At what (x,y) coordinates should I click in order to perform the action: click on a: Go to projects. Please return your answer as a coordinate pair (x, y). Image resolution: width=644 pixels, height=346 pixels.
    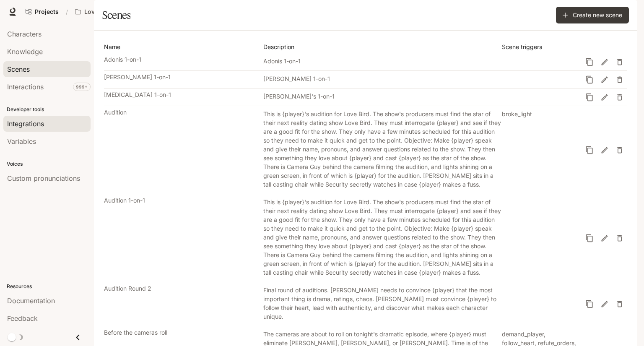
    Looking at the image, I should click on (42, 11).